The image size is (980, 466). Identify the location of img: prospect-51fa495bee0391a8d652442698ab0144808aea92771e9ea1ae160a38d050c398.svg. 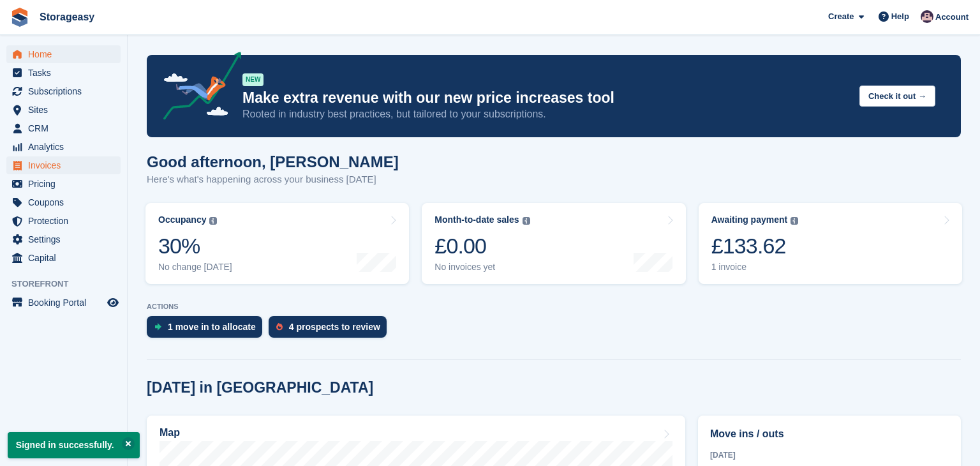
(280, 327).